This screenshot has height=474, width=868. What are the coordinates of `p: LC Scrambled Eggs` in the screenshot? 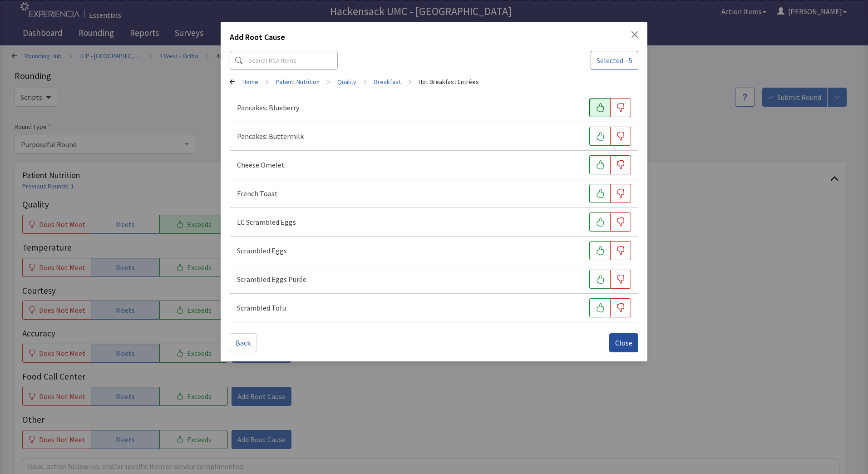 It's located at (267, 222).